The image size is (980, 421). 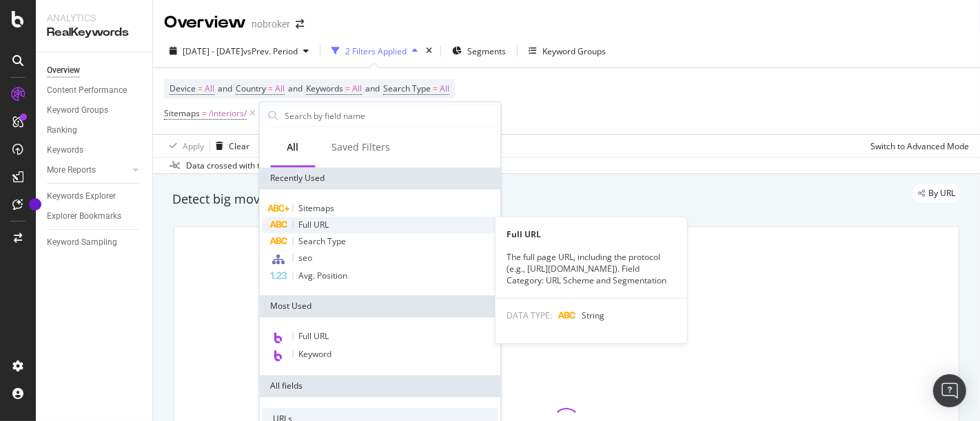 I want to click on a: Ranking, so click(x=94, y=130).